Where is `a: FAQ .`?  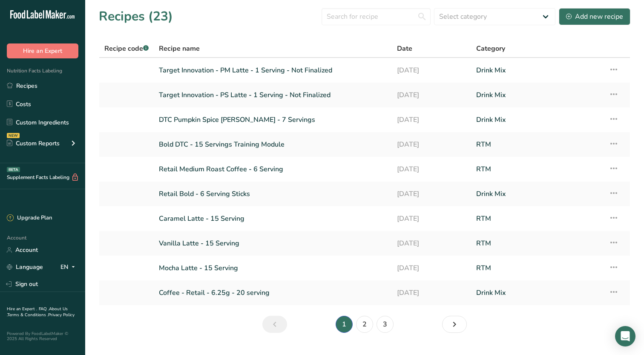
a: FAQ . is located at coordinates (43, 309).